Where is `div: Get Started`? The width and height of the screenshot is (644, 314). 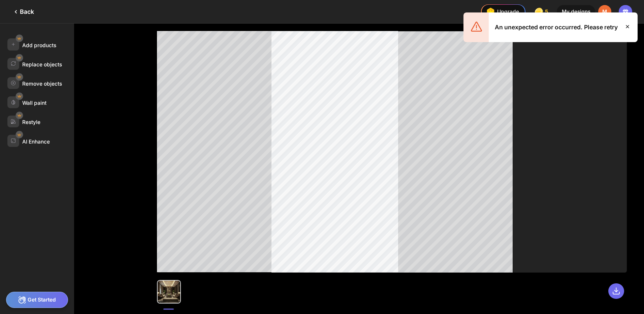 div: Get Started is located at coordinates (37, 299).